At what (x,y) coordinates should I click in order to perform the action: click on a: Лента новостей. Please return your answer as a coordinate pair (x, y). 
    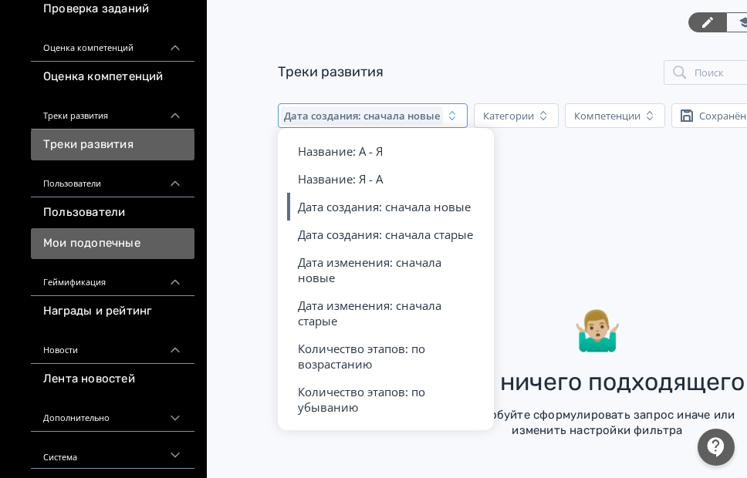
    Looking at the image, I should click on (113, 379).